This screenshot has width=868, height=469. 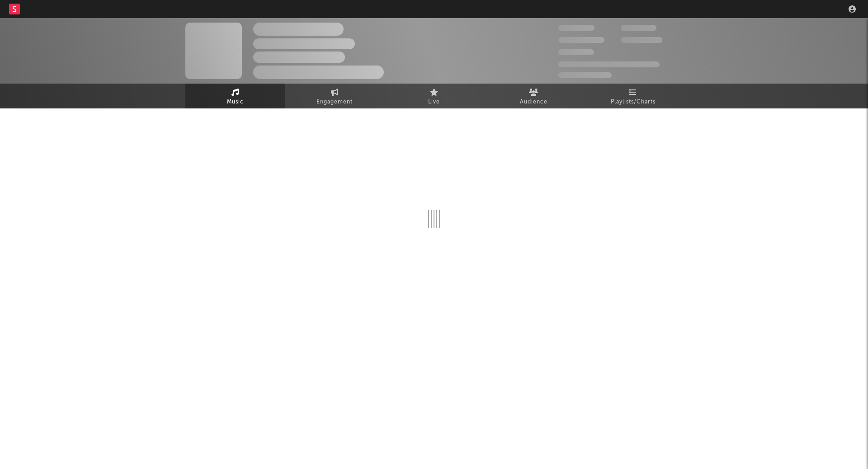 What do you see at coordinates (576, 28) in the screenshot?
I see `span: 300,000` at bounding box center [576, 28].